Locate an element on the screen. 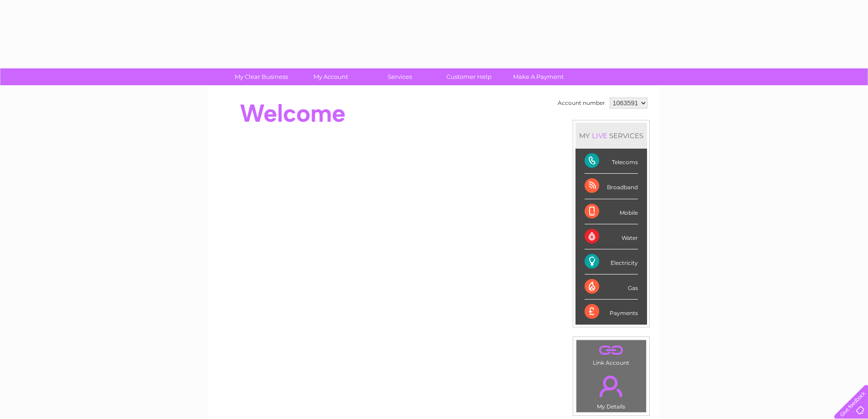 This screenshot has height=419, width=868. div: MY SERVICES is located at coordinates (611, 135).